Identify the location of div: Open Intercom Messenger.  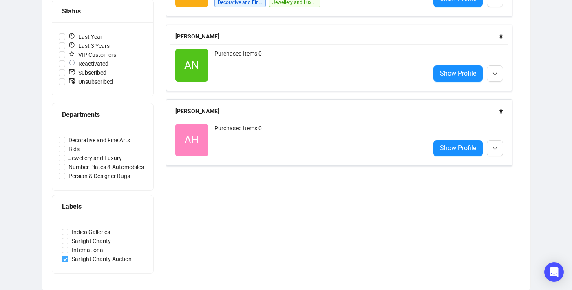
(554, 272).